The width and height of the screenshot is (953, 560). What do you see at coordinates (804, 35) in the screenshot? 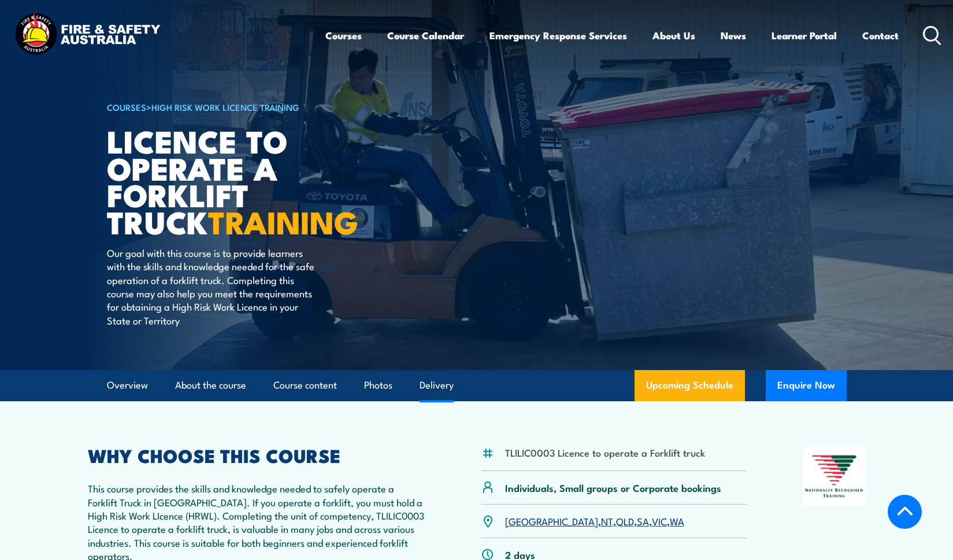
I see `a: Learner Portal` at bounding box center [804, 35].